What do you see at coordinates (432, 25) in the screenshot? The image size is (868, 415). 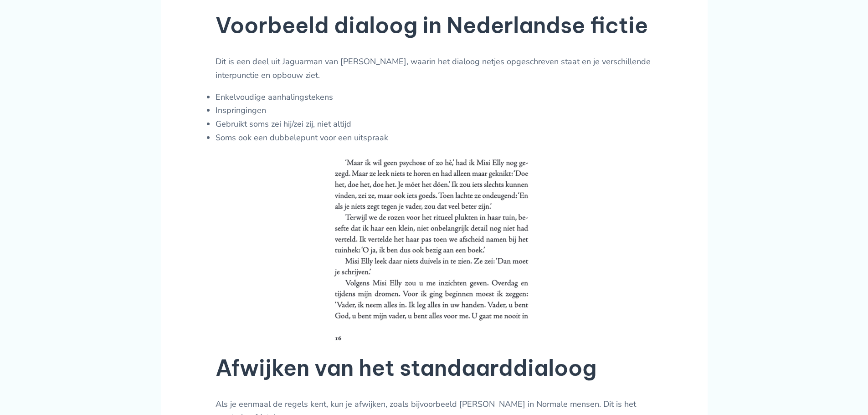 I see `strong: Voorbeeld dialoog in Nederlandse fictie` at bounding box center [432, 25].